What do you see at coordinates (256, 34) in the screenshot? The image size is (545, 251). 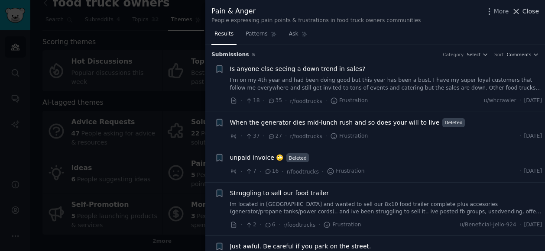 I see `span: Patterns` at bounding box center [256, 34].